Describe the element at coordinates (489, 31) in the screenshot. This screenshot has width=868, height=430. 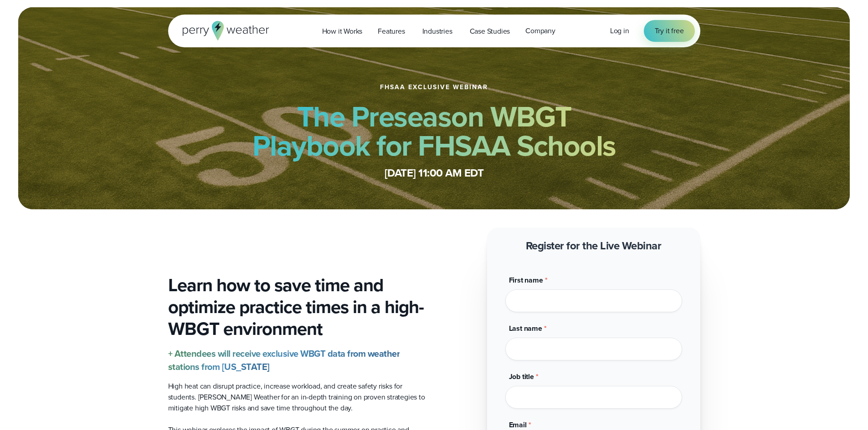
I see `span: Case Studies` at that location.